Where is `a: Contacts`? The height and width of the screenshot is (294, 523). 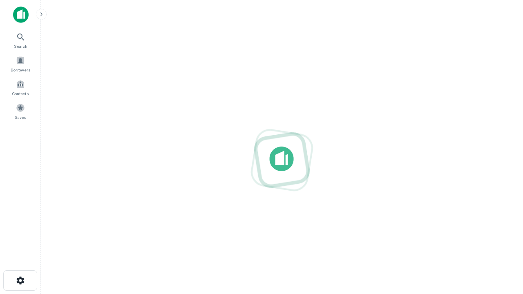
a: Contacts is located at coordinates (20, 87).